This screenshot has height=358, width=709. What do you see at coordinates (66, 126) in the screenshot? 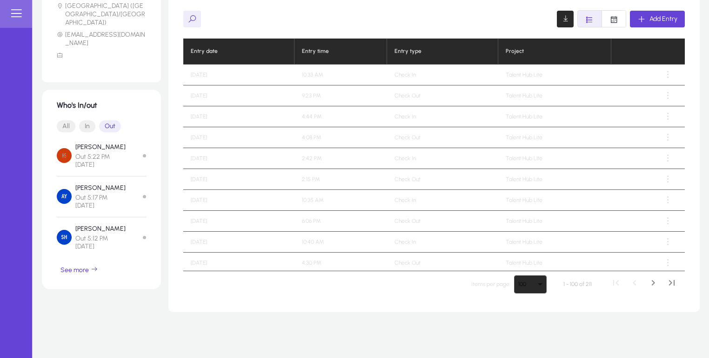
I see `span: All` at bounding box center [66, 126].